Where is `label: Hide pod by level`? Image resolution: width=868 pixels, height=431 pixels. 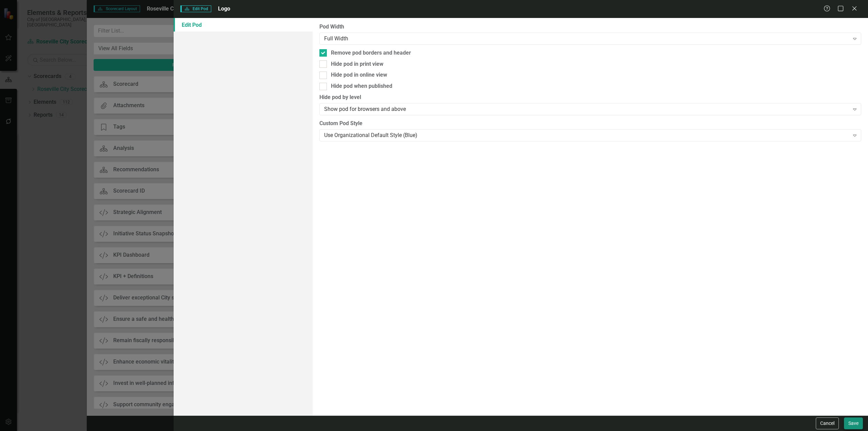 label: Hide pod by level is located at coordinates (591, 97).